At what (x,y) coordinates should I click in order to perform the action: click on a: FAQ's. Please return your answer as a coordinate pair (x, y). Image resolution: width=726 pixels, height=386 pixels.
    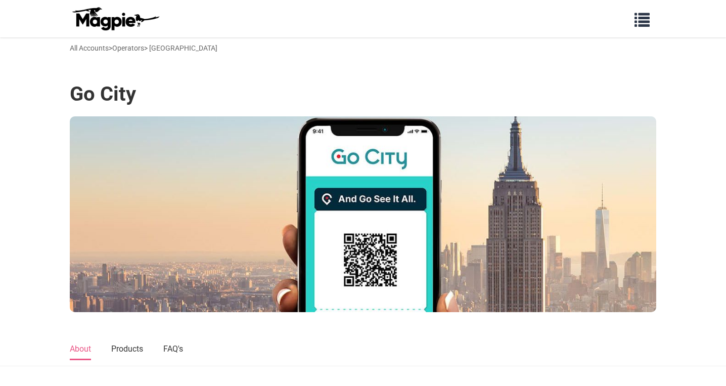
    Looking at the image, I should click on (173, 349).